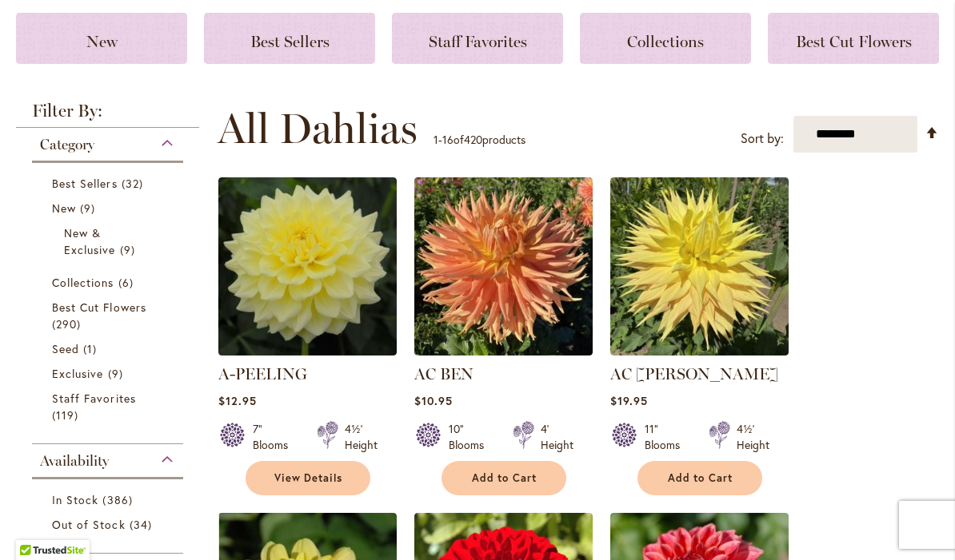  I want to click on span: $12.95, so click(237, 400).